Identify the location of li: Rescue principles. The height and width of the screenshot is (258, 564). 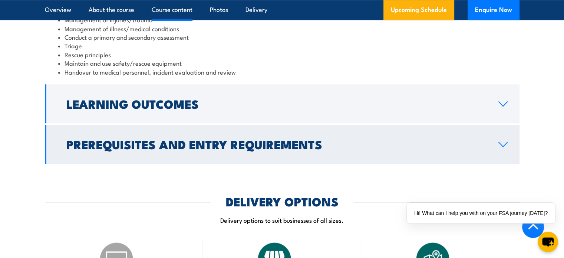
(282, 54).